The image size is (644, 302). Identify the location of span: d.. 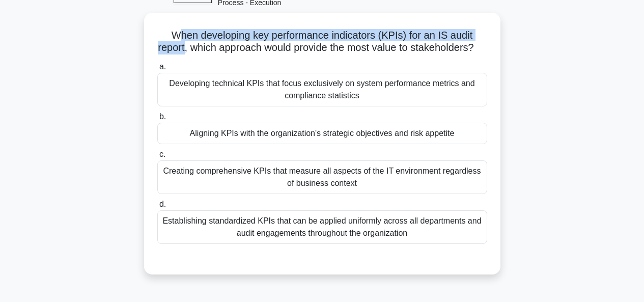
(162, 203).